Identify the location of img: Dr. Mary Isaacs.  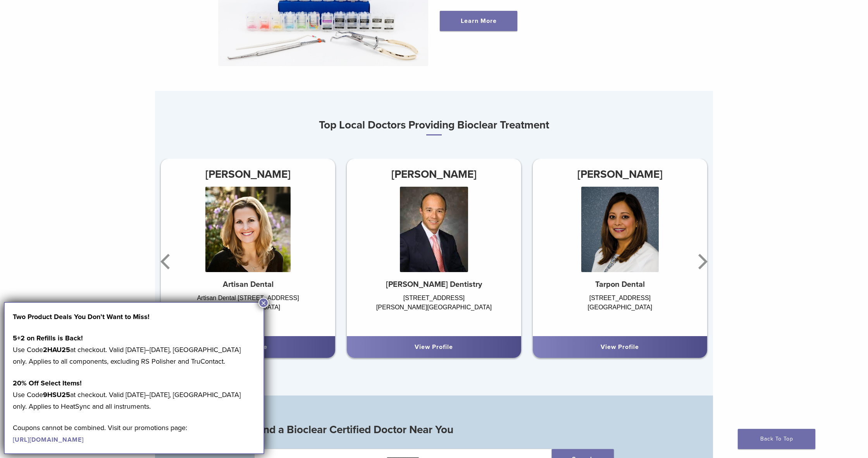
(248, 229).